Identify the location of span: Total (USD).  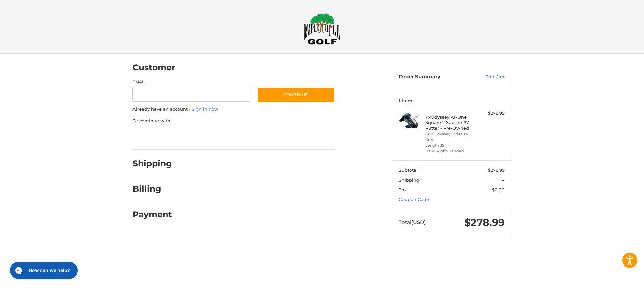
(412, 222).